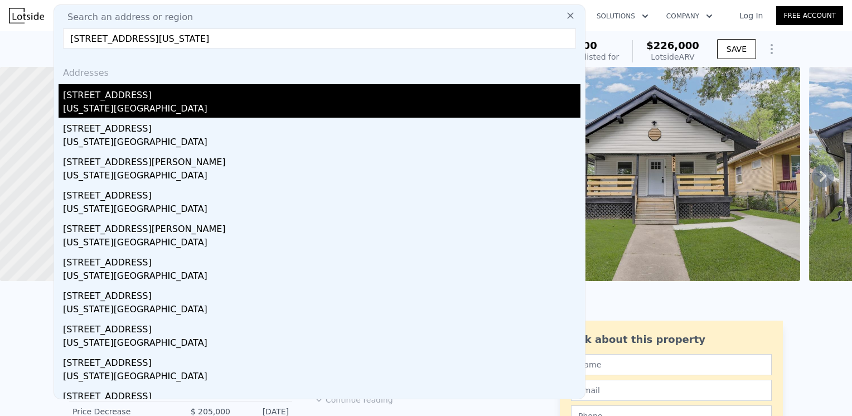 Image resolution: width=852 pixels, height=416 pixels. What do you see at coordinates (125, 17) in the screenshot?
I see `span: Search an address or region` at bounding box center [125, 17].